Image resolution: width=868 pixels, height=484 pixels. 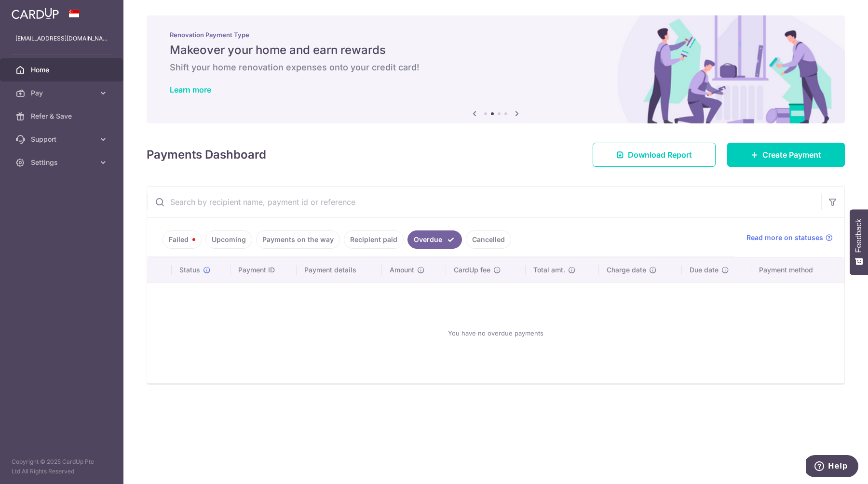 What do you see at coordinates (35, 13) in the screenshot?
I see `img: CardUp` at bounding box center [35, 13].